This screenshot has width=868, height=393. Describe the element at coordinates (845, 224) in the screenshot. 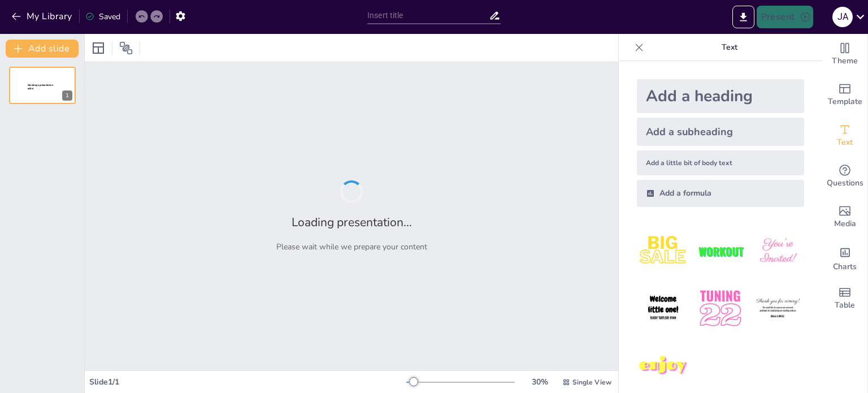

I see `span: Media` at that location.